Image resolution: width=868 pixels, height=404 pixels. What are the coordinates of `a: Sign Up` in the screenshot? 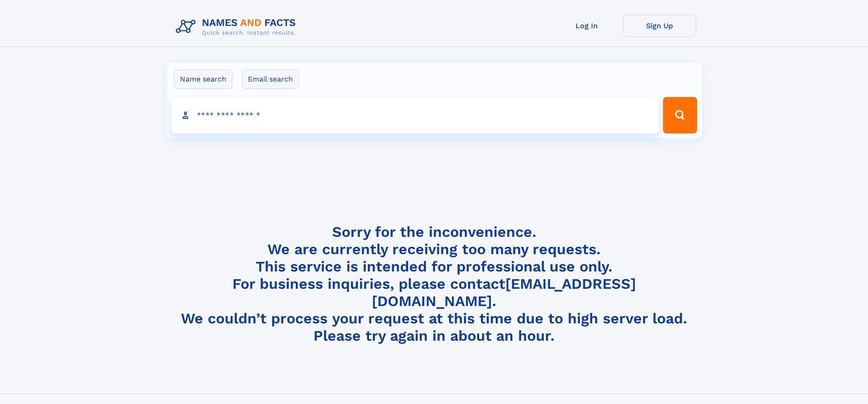 It's located at (660, 25).